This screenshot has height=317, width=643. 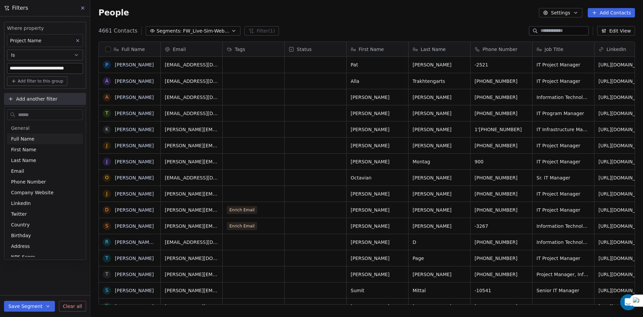 What do you see at coordinates (20, 128) in the screenshot?
I see `span: General` at bounding box center [20, 128].